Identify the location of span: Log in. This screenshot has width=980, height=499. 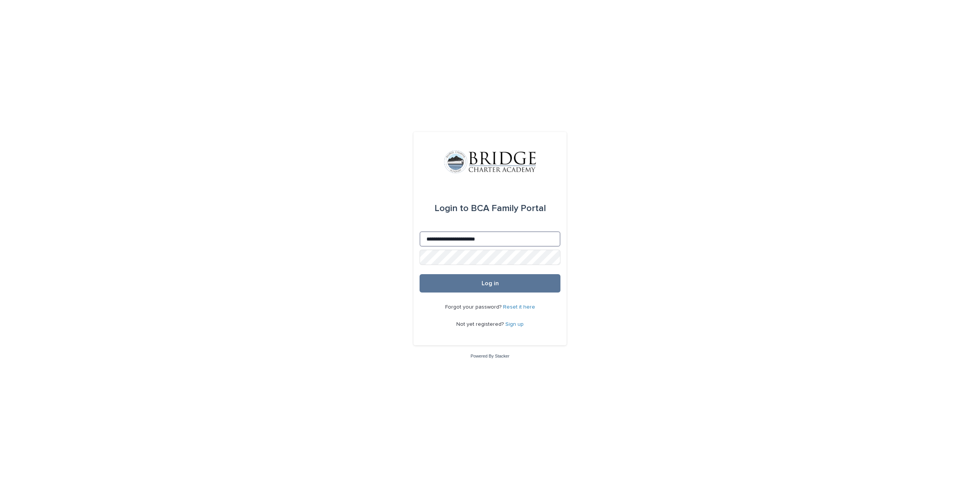
(490, 283).